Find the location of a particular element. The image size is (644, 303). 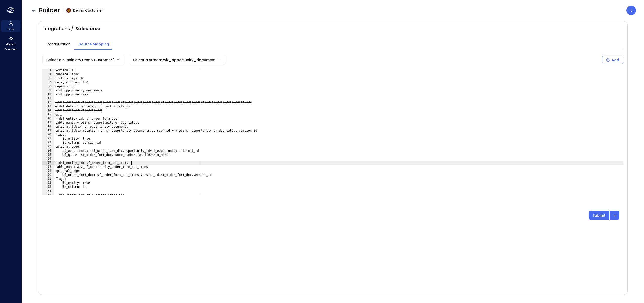

div: 19 is located at coordinates (48, 130).